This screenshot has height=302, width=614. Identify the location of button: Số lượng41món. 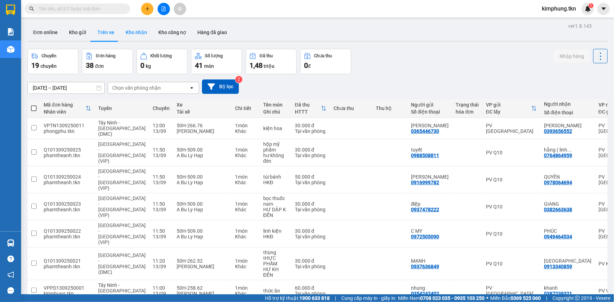
(216, 62).